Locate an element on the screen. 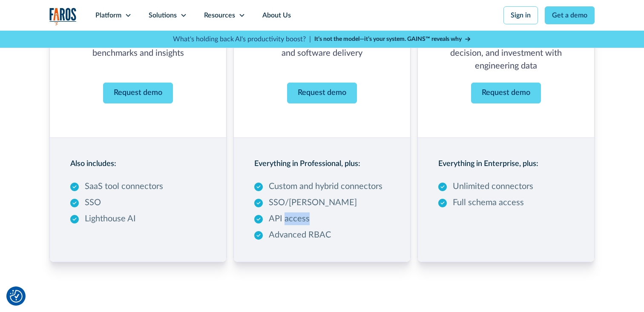 Image resolution: width=644 pixels, height=312 pixels. p: SSO is located at coordinates (93, 203).